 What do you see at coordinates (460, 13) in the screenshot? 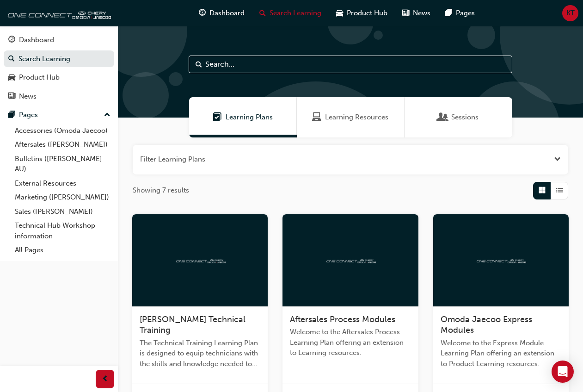
I see `a: pages-iconPages` at bounding box center [460, 13].